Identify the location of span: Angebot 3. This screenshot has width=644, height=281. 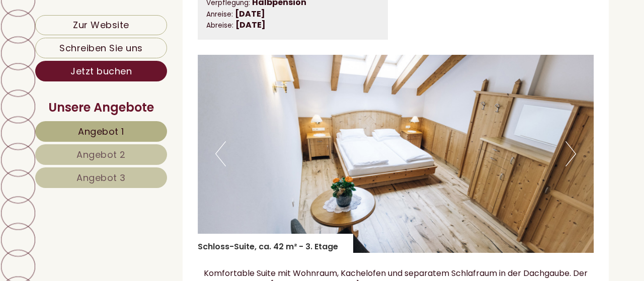
(101, 177).